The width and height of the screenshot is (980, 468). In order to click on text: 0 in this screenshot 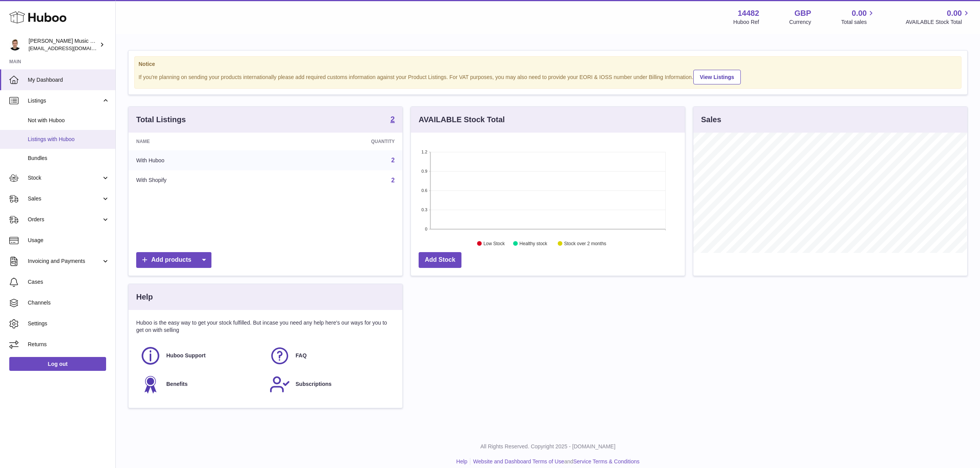, I will do `click(426, 229)`.